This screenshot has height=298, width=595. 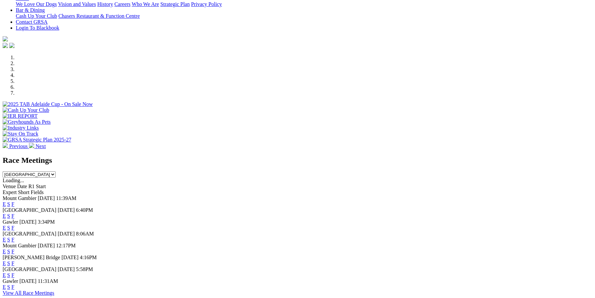 I want to click on a: Next, so click(x=37, y=146).